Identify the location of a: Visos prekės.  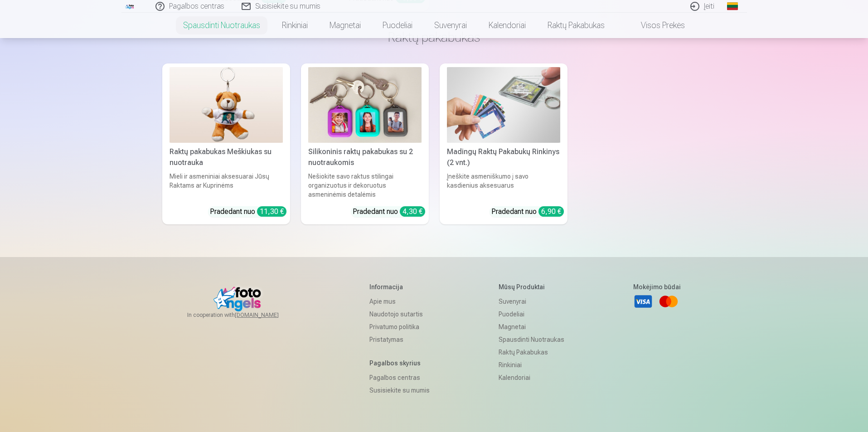
(656, 25).